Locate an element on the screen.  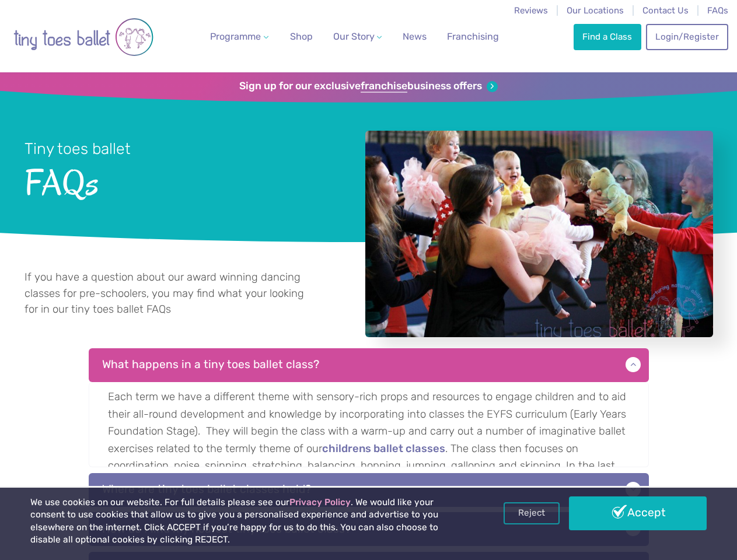
p: If you have a question about our award winning dancing classes for pre-schoolers, you may find wh... is located at coordinates (169, 294).